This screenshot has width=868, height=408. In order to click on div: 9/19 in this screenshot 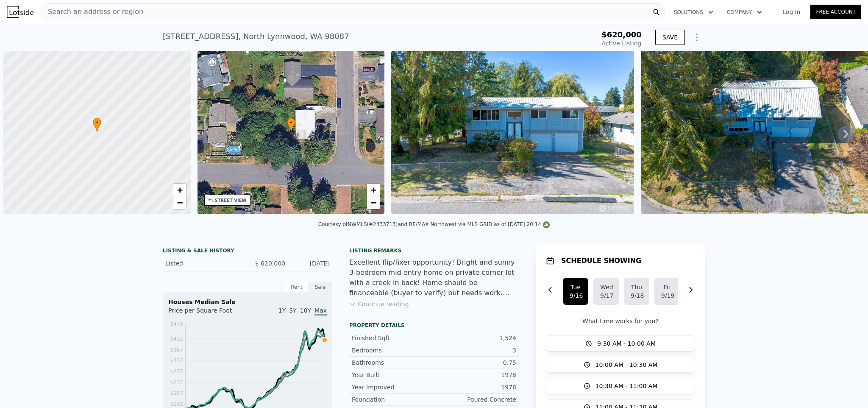, I will do `click(667, 296)`.